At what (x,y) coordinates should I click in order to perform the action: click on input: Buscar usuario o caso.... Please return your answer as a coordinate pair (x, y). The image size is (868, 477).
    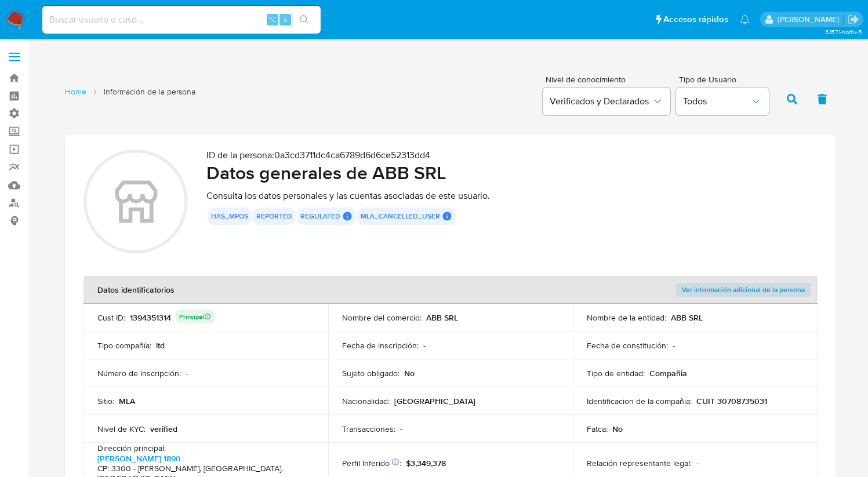
    Looking at the image, I should click on (182, 19).